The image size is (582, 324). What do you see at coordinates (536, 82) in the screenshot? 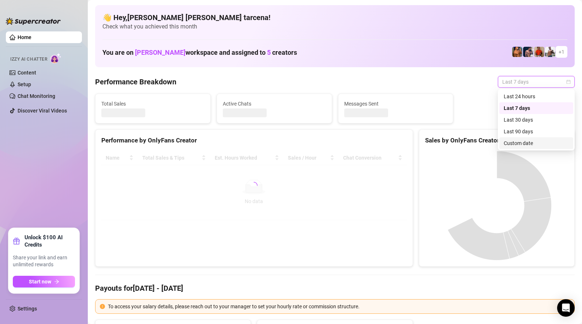
I see `span: Last 7 days` at bounding box center [536, 82].